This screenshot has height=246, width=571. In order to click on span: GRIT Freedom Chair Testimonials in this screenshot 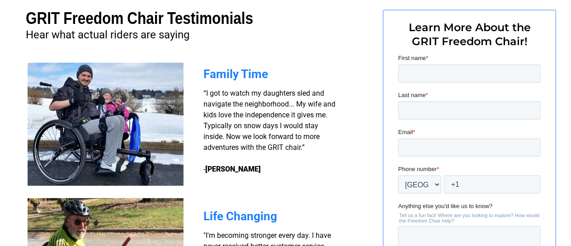, I will do `click(139, 18)`.